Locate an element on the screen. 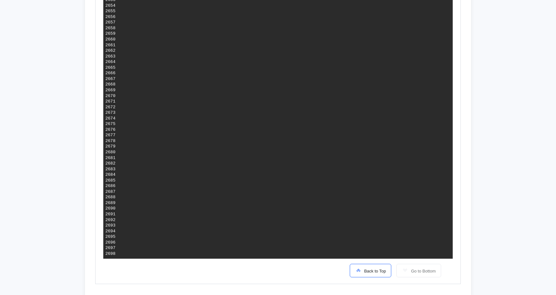  div: 2684 is located at coordinates (110, 175).